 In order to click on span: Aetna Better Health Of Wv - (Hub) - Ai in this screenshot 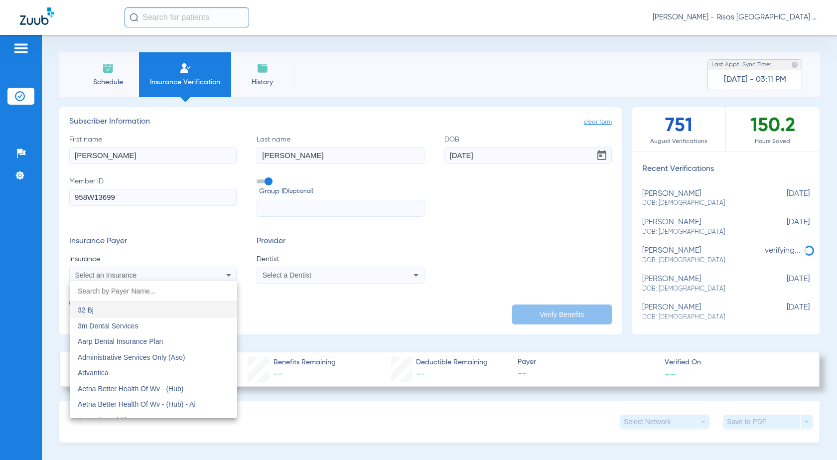, I will do `click(136, 404)`.